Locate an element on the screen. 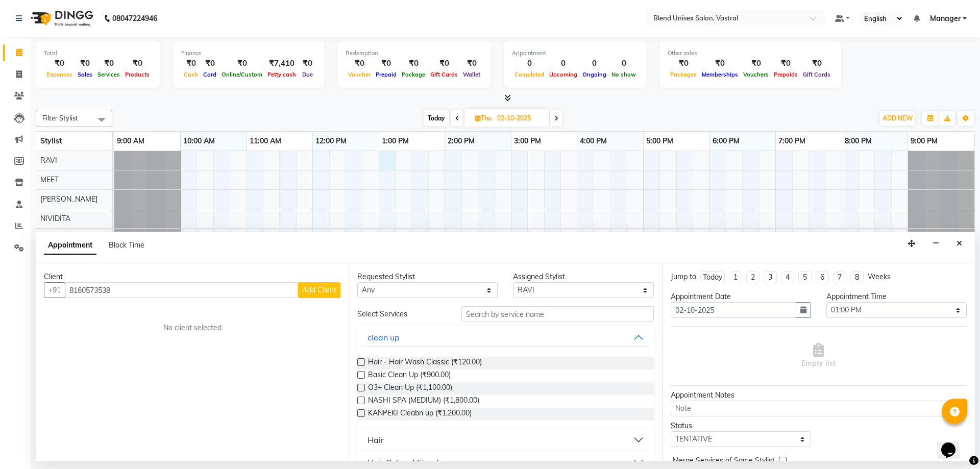  span: Basic Clean Up (₹900.00) is located at coordinates (410, 376).